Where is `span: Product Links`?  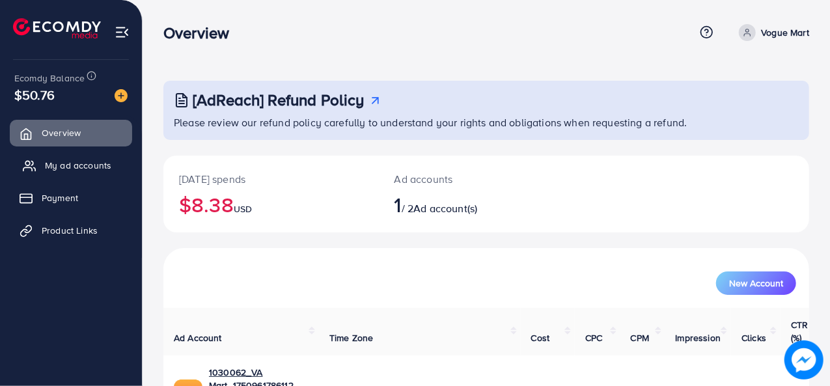 span: Product Links is located at coordinates (70, 231).